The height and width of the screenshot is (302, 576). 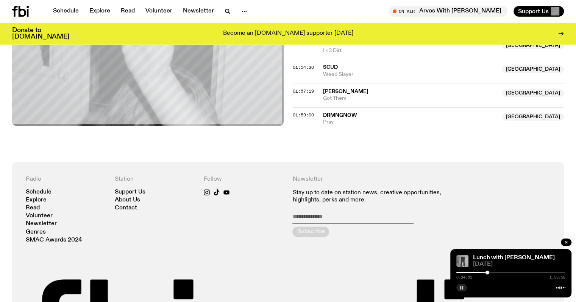 What do you see at coordinates (303, 67) in the screenshot?
I see `span: 01:54:20` at bounding box center [303, 67].